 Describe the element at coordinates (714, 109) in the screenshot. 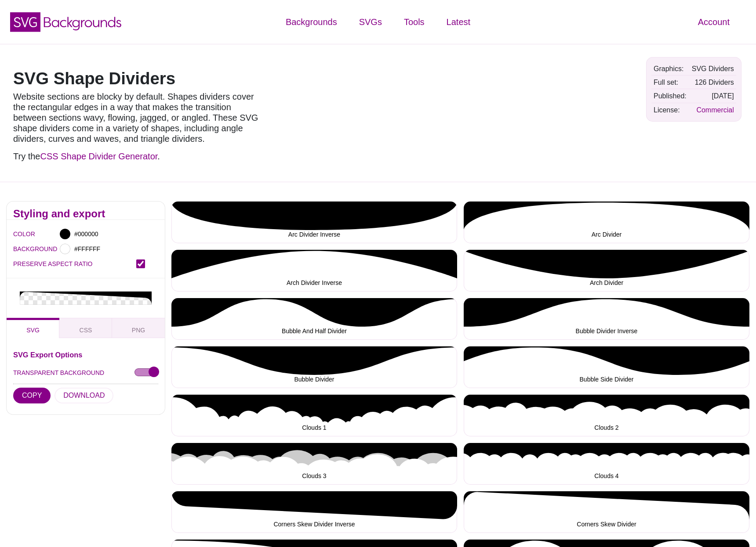

I see `a: Commercial` at that location.